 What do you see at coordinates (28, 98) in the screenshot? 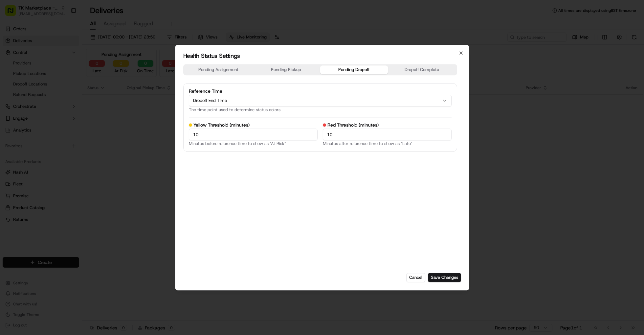
I see `a: 📗Knowledge Base` at bounding box center [28, 98].